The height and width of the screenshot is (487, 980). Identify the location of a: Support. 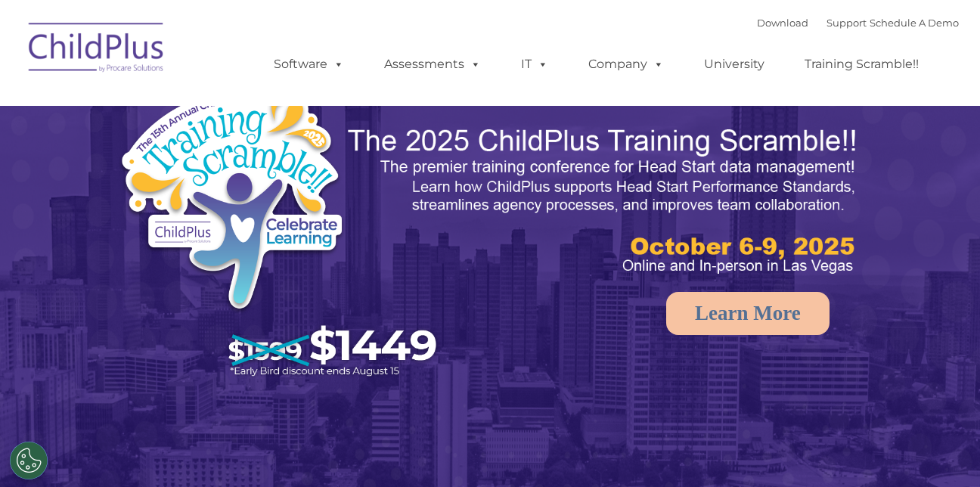
(846, 22).